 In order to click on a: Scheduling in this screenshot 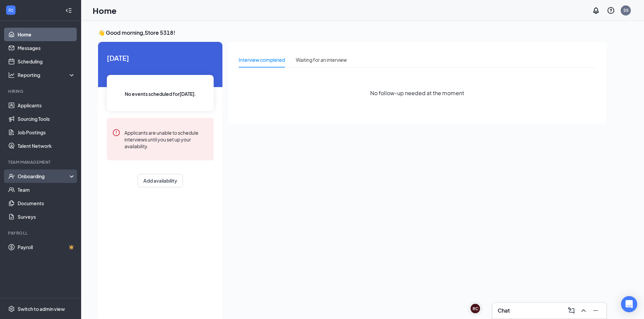, I will do `click(46, 61)`.